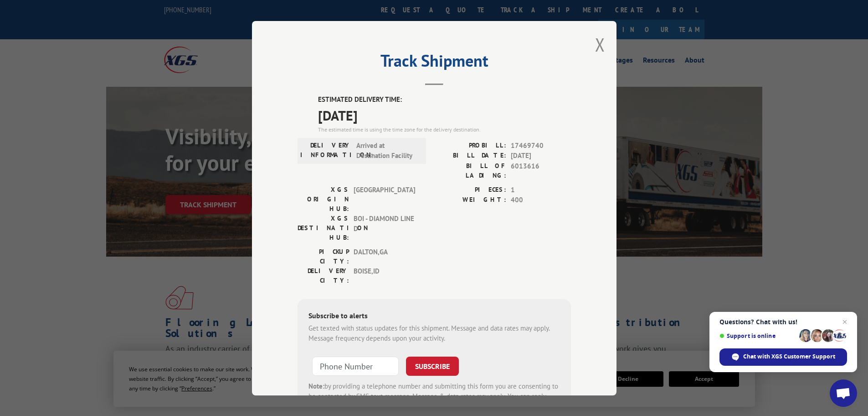  Describe the element at coordinates (434, 396) in the screenshot. I see `div: by providing a telephone number and submitting this form you are consenting to be contacted by SM...` at that location.